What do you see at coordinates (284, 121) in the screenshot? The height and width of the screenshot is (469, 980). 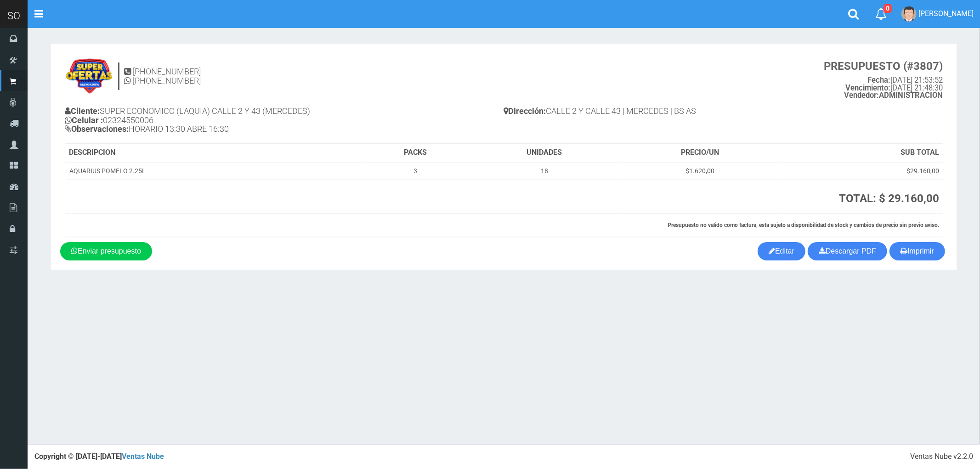 I see `h4: SUPER ECONOMICO (LAQUIA) CALLE 2 Y 43 (MERCEDES) 02324550006 HORARIO 13:30 ABRE 16:30` at bounding box center [284, 121].